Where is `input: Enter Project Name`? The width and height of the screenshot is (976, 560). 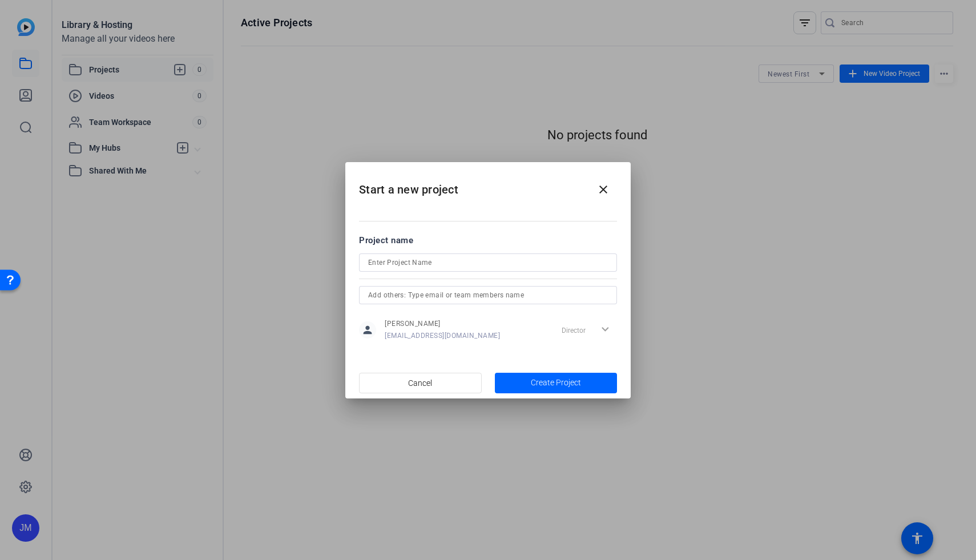
input: Enter Project Name is located at coordinates (488, 262).